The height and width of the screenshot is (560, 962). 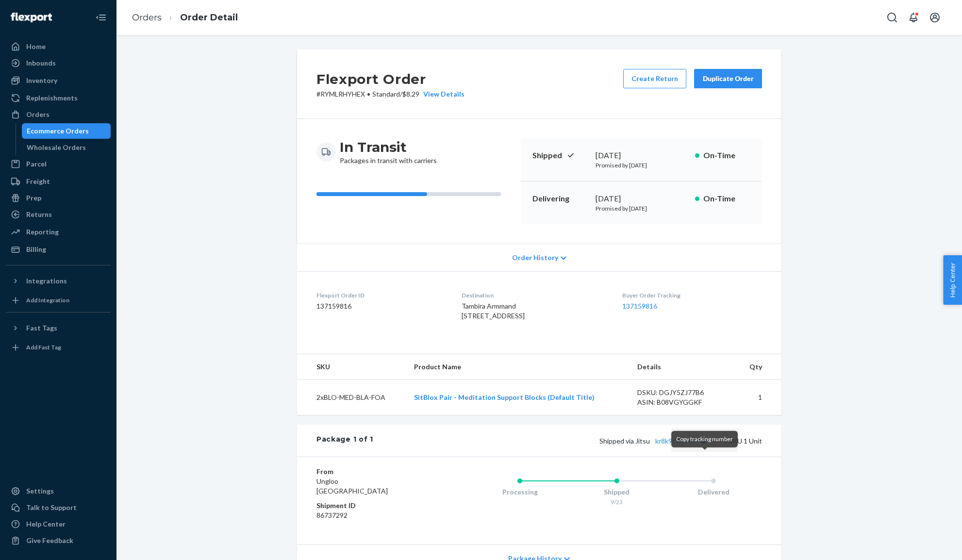 What do you see at coordinates (345, 440) in the screenshot?
I see `div: Package 1 of 1` at bounding box center [345, 440].